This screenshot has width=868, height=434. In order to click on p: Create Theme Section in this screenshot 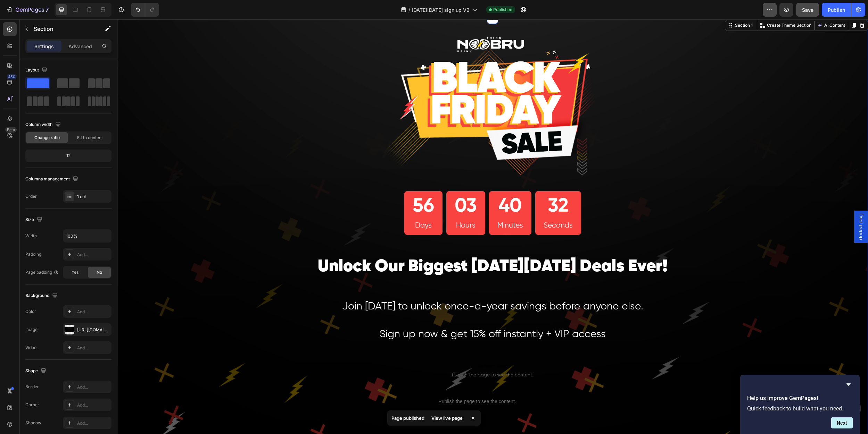, I will do `click(672, 6)`.